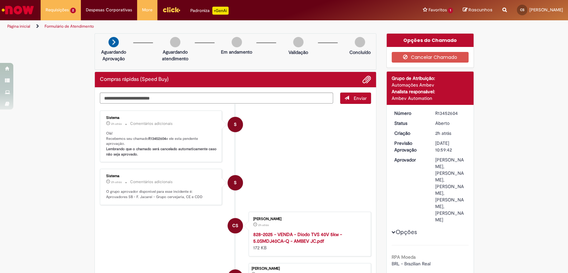 The image size is (568, 273). What do you see at coordinates (175, 55) in the screenshot?
I see `p: Aguardando atendimento` at bounding box center [175, 55].